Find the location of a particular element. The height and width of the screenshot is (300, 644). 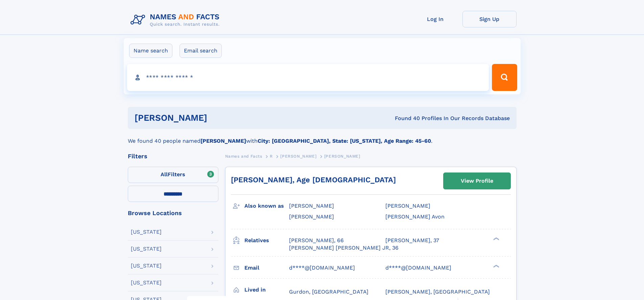

div: Browse Locations is located at coordinates (173, 213).